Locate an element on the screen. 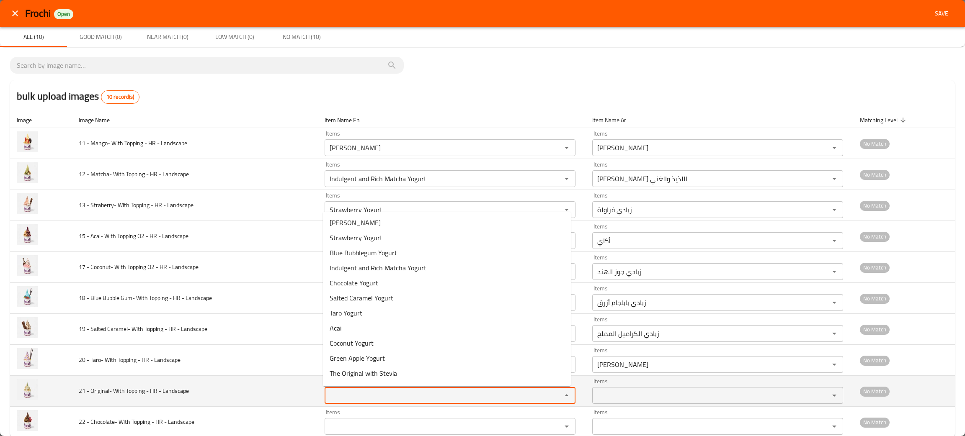 The height and width of the screenshot is (436, 965). span: 19 - Salted Caramel- With Topping - HR - Landscape is located at coordinates (143, 329).